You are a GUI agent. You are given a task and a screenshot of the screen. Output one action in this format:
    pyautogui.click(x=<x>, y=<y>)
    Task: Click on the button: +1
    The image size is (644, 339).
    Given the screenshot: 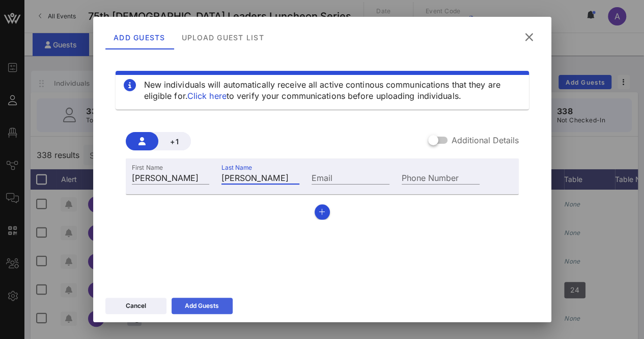 What is the action you would take?
    pyautogui.click(x=174, y=141)
    